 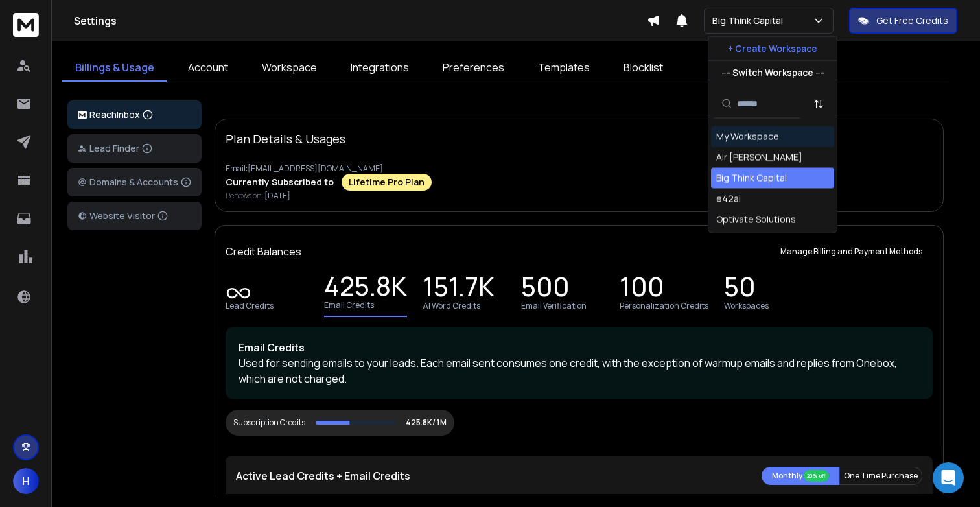 I want to click on img: logo, so click(x=82, y=115).